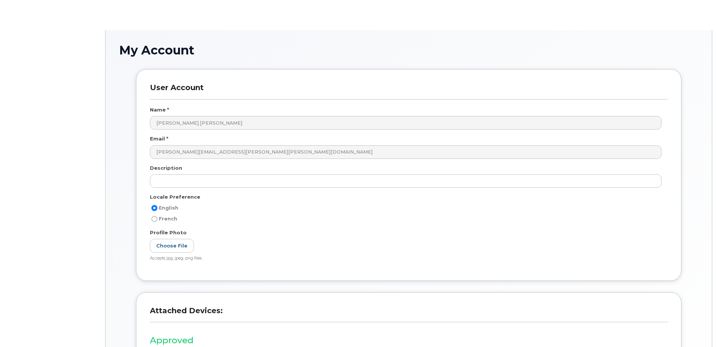 The height and width of the screenshot is (347, 716). Describe the element at coordinates (408, 50) in the screenshot. I see `h1: My Account` at that location.